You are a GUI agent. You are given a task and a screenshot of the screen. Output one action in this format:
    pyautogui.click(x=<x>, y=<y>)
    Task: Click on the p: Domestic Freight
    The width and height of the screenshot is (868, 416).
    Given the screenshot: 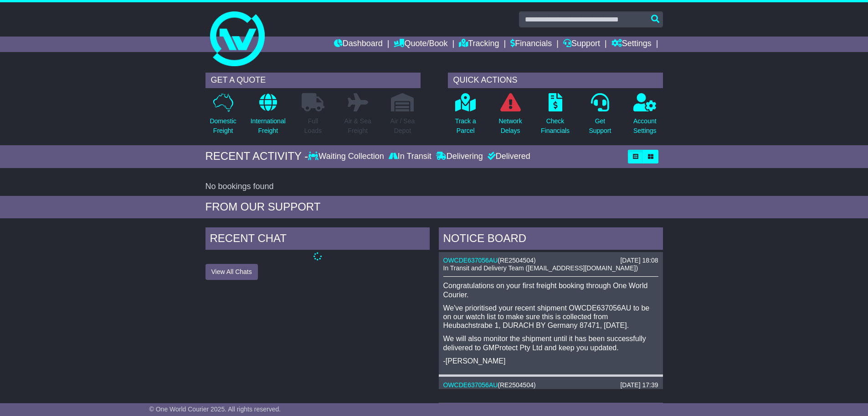 What is the action you would take?
    pyautogui.click(x=223, y=126)
    